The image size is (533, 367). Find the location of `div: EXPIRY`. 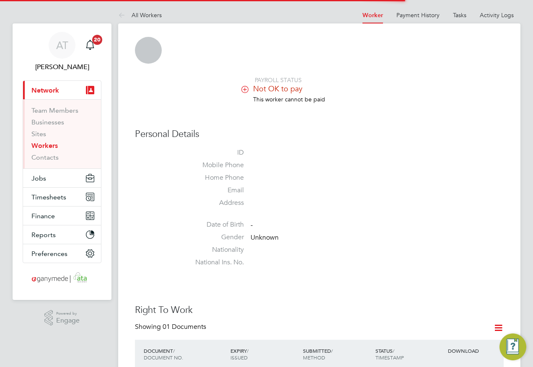

div: EXPIRY is located at coordinates (264, 354).